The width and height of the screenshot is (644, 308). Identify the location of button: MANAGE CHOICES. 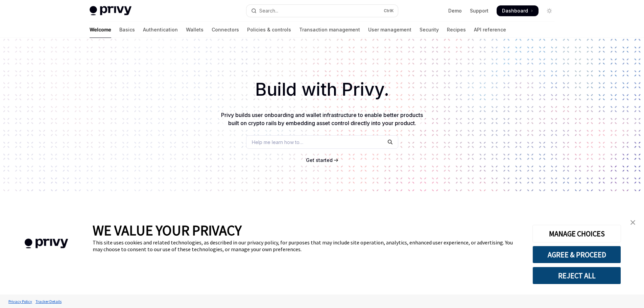
(577, 234).